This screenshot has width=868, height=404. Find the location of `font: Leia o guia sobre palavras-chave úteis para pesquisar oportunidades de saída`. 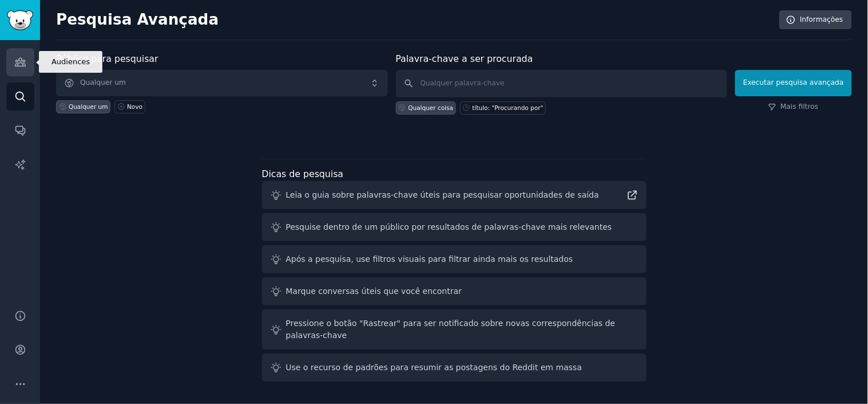

font: Leia o guia sobre palavras-chave úteis para pesquisar oportunidades de saída is located at coordinates (443, 195).